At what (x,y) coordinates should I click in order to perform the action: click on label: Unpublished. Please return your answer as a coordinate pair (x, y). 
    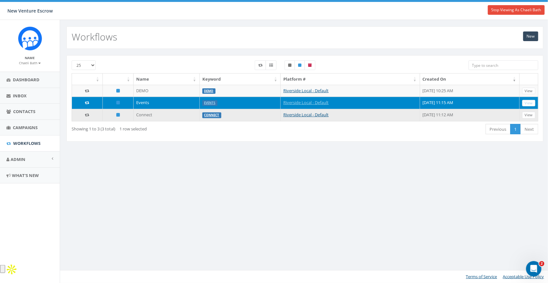
    Looking at the image, I should click on (290, 65).